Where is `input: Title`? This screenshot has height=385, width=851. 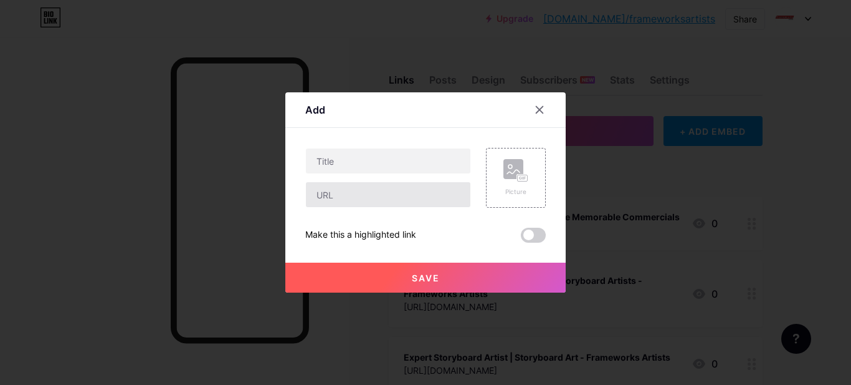 input: Title is located at coordinates (388, 161).